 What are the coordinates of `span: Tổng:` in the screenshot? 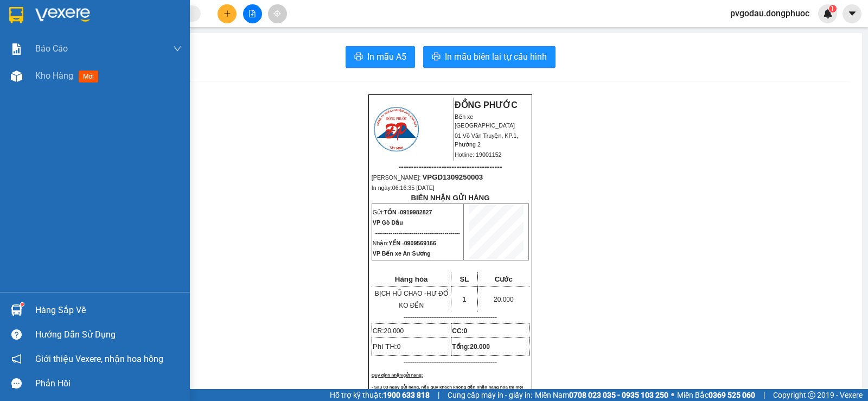 It's located at (471, 347).